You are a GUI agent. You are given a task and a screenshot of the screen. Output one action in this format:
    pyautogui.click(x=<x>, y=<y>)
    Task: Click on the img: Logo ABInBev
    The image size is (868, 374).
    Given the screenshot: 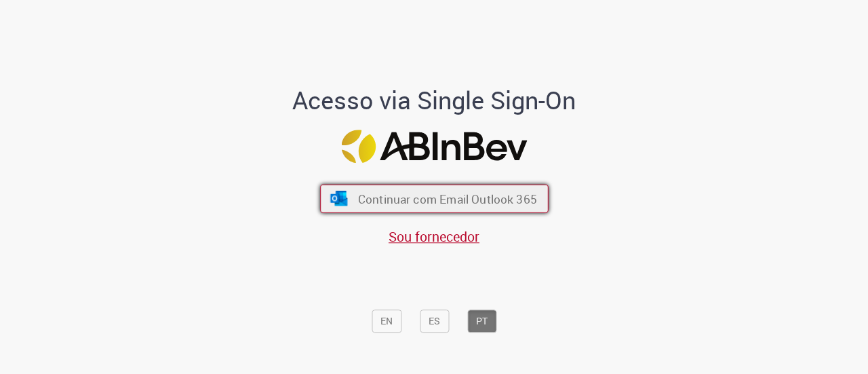 What is the action you would take?
    pyautogui.click(x=434, y=146)
    